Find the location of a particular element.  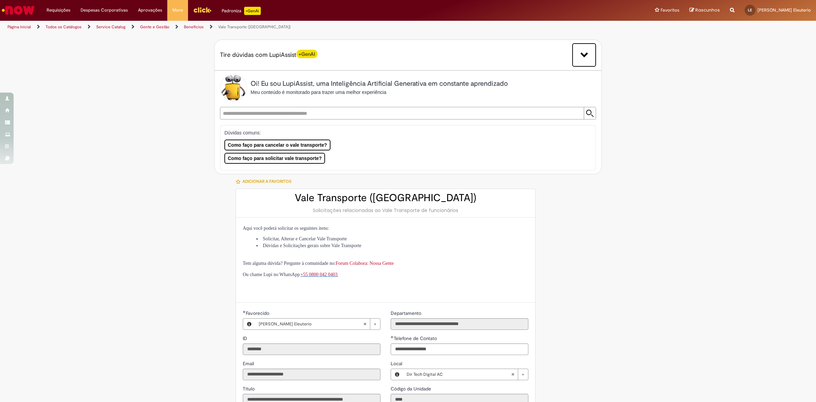

span: Telefone de Contato is located at coordinates (416, 338).